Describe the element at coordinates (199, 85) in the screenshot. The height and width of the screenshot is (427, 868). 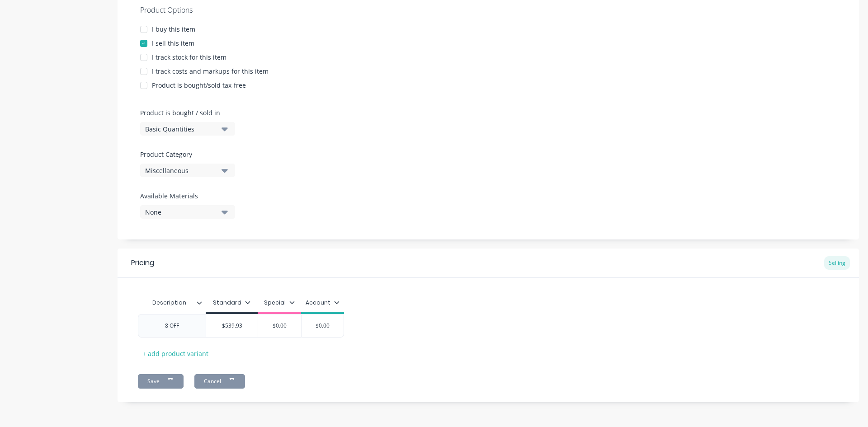
I see `div: Product is bought/sold tax-free` at that location.